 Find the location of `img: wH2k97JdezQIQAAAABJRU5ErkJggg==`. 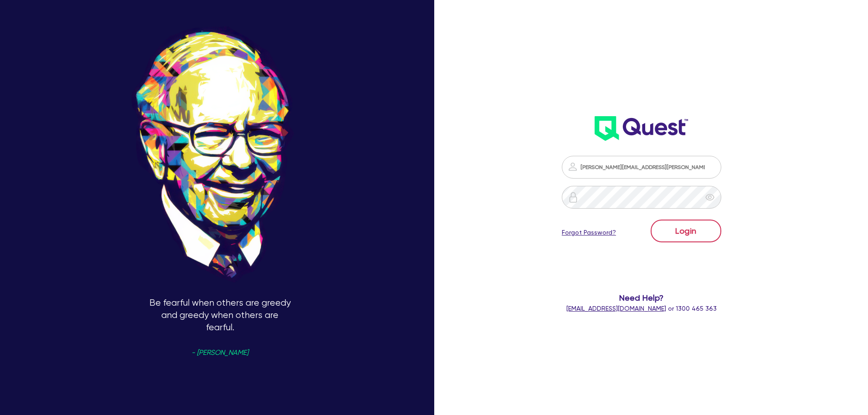

img: wH2k97JdezQIQAAAABJRU5ErkJggg== is located at coordinates (641, 129).